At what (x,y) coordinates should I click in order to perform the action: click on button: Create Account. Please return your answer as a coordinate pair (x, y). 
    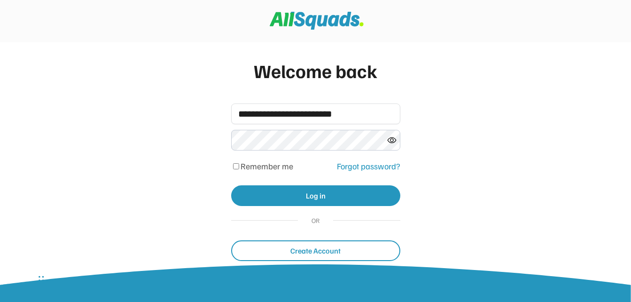
    Looking at the image, I should click on (316, 250).